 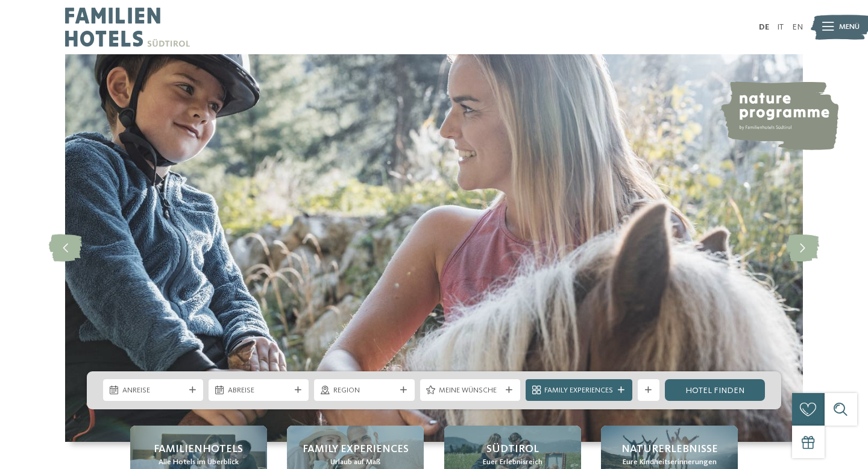 What do you see at coordinates (512, 463) in the screenshot?
I see `span: Euer Erlebnisreich` at bounding box center [512, 463].